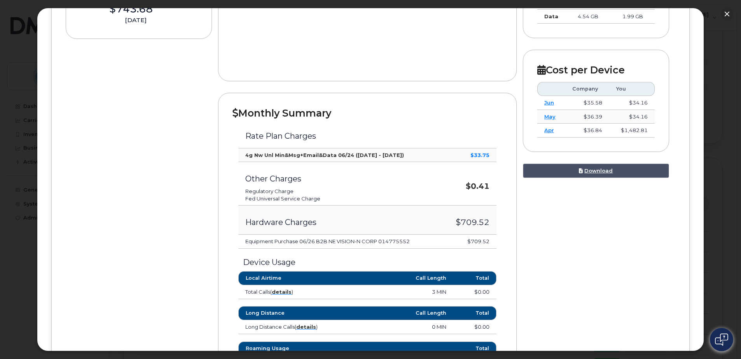 The height and width of the screenshot is (359, 741). Describe the element at coordinates (400, 327) in the screenshot. I see `td: 0 MIN` at that location.